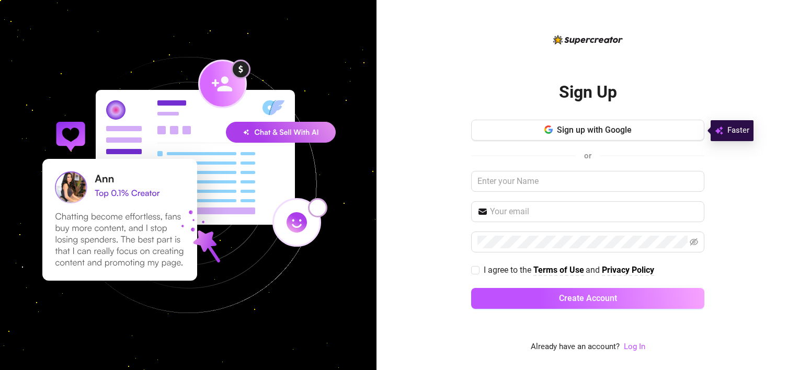  What do you see at coordinates (575, 347) in the screenshot?
I see `span: Already have an account?` at bounding box center [575, 347].